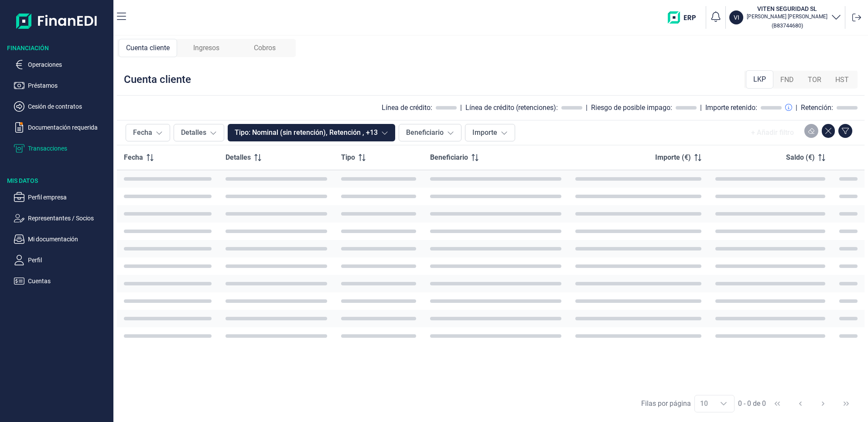  What do you see at coordinates (490, 132) in the screenshot?
I see `button: Importe` at bounding box center [490, 132].